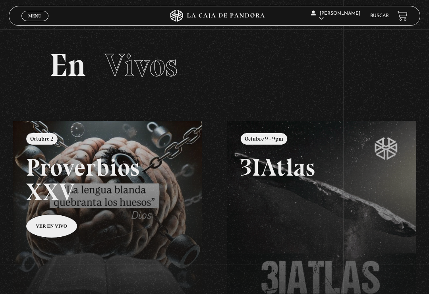 Image resolution: width=429 pixels, height=294 pixels. What do you see at coordinates (379, 16) in the screenshot?
I see `a: Buscar` at bounding box center [379, 16].